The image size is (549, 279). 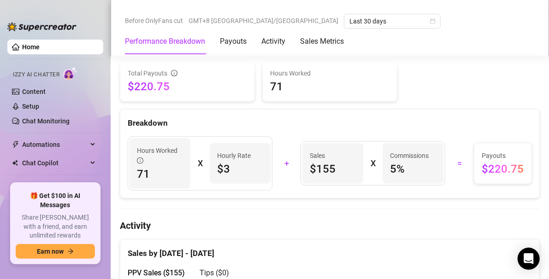 I want to click on span: Tips ( $0 ), so click(x=214, y=273).